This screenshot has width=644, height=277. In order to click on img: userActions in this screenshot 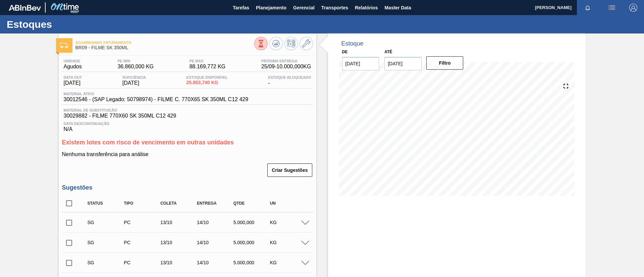, I will do `click(612, 8)`.